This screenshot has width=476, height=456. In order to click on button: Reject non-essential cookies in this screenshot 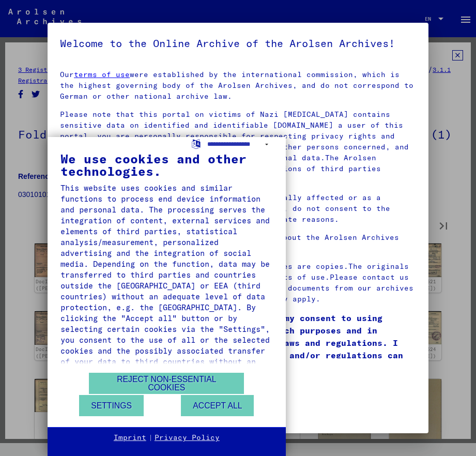, I will do `click(167, 383)`.